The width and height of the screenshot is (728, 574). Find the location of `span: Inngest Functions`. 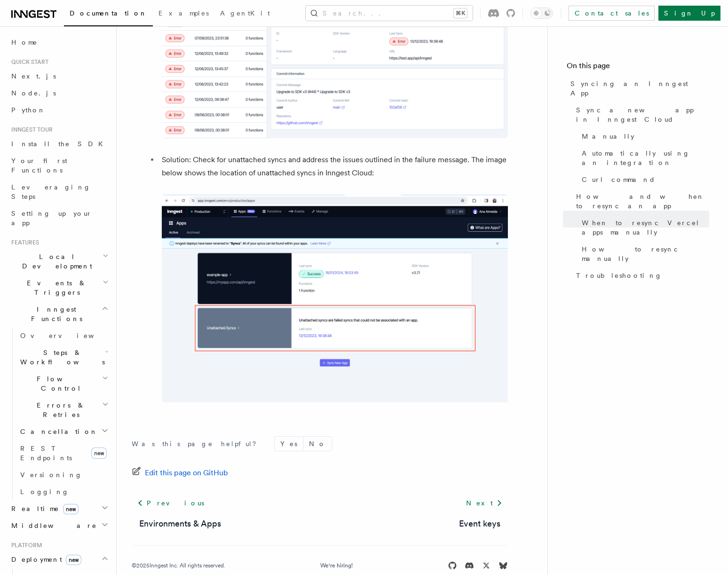

span: Inngest Functions is located at coordinates (54, 314).